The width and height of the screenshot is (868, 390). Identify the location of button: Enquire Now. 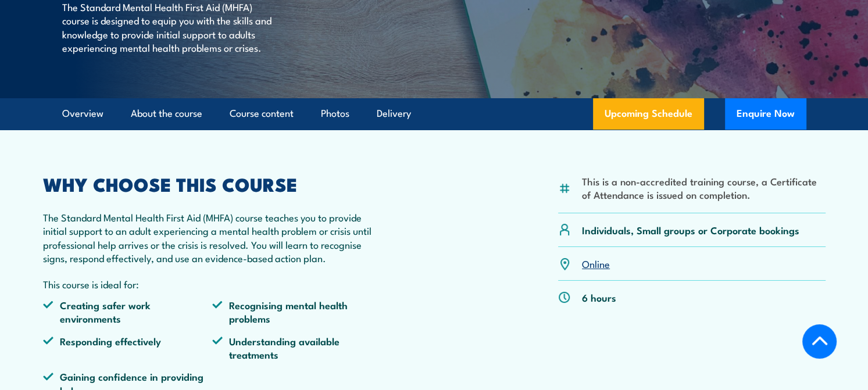
(766, 114).